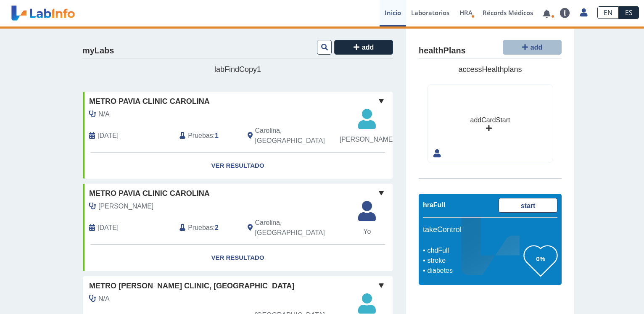  What do you see at coordinates (475, 250) in the screenshot?
I see `li: chdFull` at bounding box center [475, 250].